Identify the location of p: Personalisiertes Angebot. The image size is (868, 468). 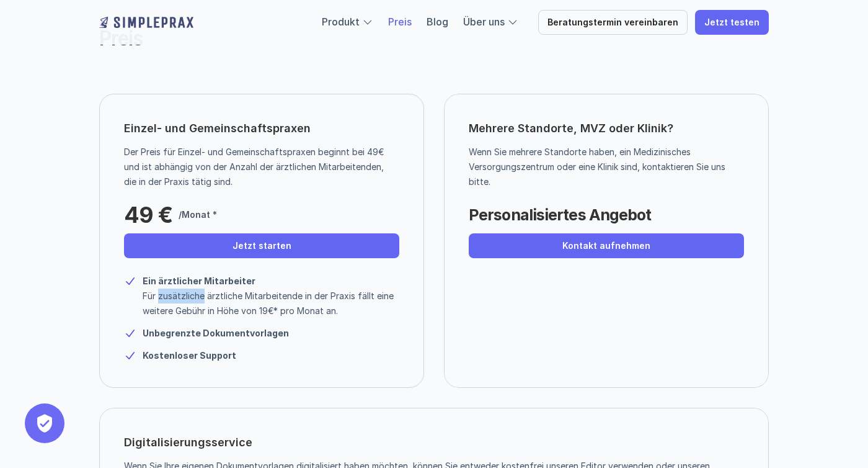
(560, 215).